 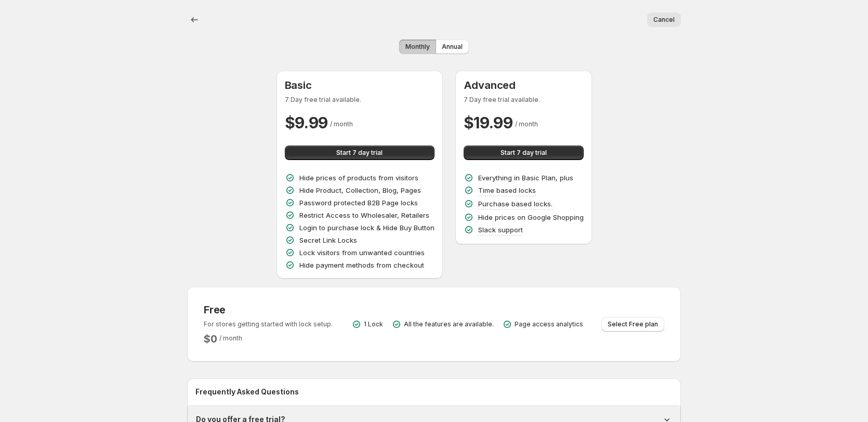 I want to click on button: Cancel, so click(x=664, y=20).